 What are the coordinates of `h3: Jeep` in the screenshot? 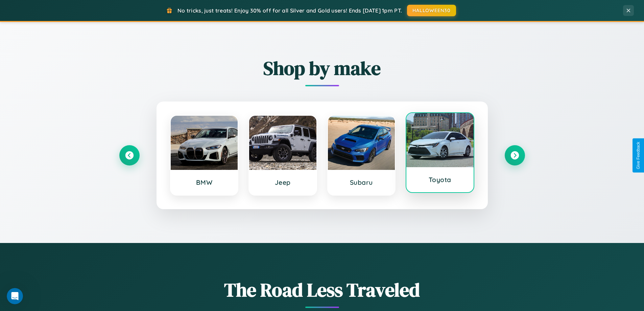 It's located at (283, 182).